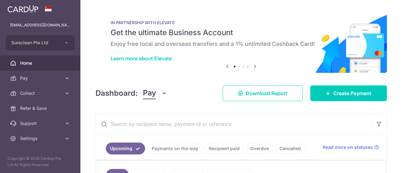 This screenshot has height=173, width=402. I want to click on a: Payments on the way, so click(175, 149).